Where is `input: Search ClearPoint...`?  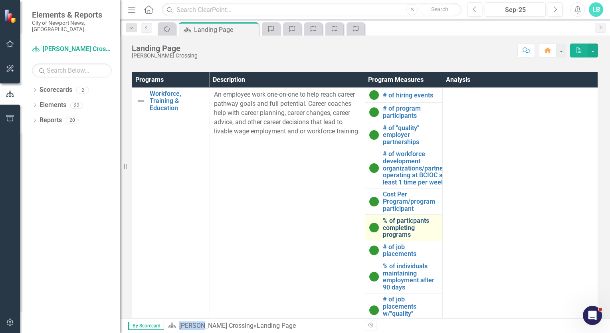 input: Search ClearPoint... is located at coordinates (311, 10).